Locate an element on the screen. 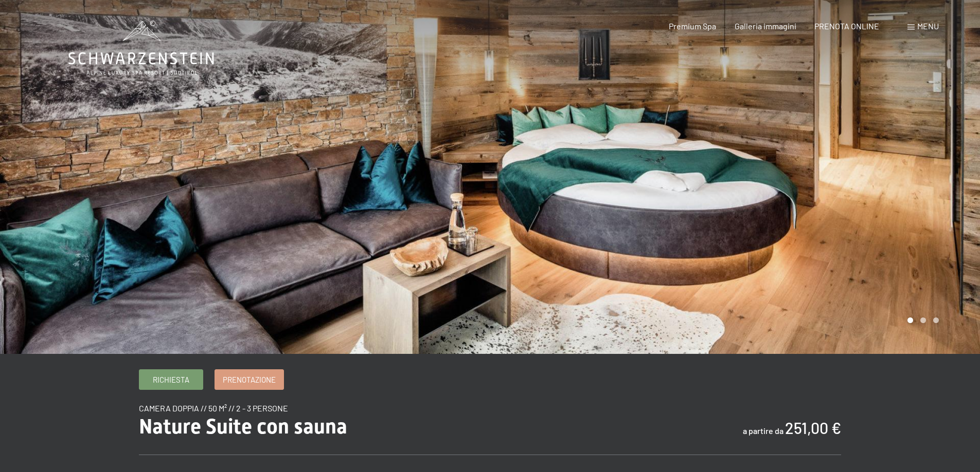 Image resolution: width=980 pixels, height=472 pixels. span: Galleria immagini is located at coordinates (766, 26).